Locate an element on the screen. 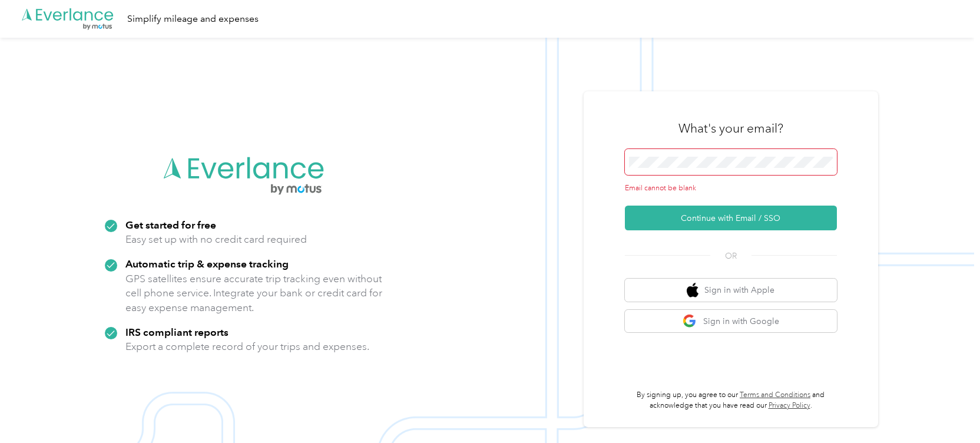  p: By signing up, you agree to our and acknowledge that you have read our . is located at coordinates (731, 400).